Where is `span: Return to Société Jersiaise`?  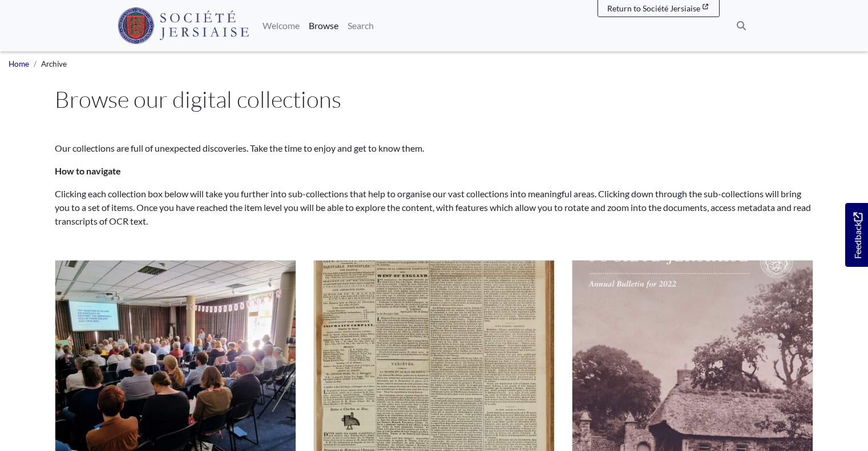
span: Return to Société Jersiaise is located at coordinates (654, 8).